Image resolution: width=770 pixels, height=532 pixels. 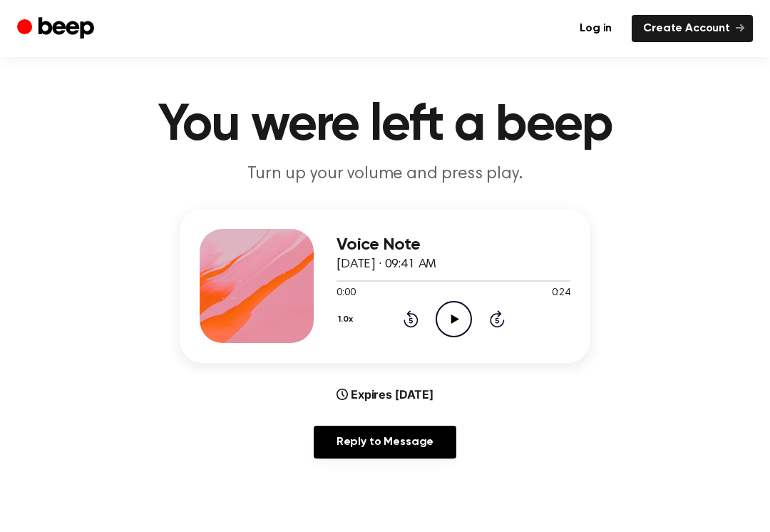 I want to click on a: Log in, so click(x=595, y=28).